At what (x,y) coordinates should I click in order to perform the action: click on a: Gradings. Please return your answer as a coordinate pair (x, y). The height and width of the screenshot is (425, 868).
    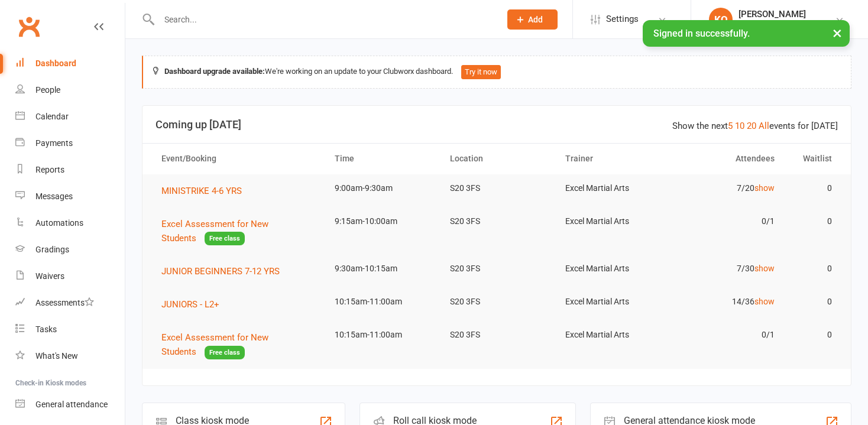
    Looking at the image, I should click on (70, 250).